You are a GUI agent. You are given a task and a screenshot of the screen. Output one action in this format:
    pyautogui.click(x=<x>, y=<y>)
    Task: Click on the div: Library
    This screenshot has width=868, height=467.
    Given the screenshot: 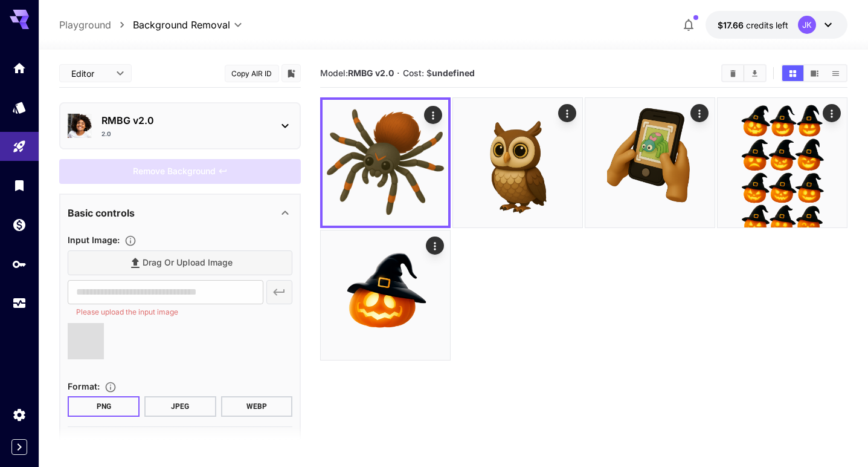 What is the action you would take?
    pyautogui.click(x=20, y=185)
    